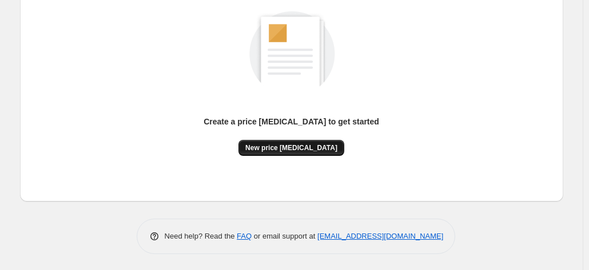  I want to click on span: Need help? Read the, so click(201, 236).